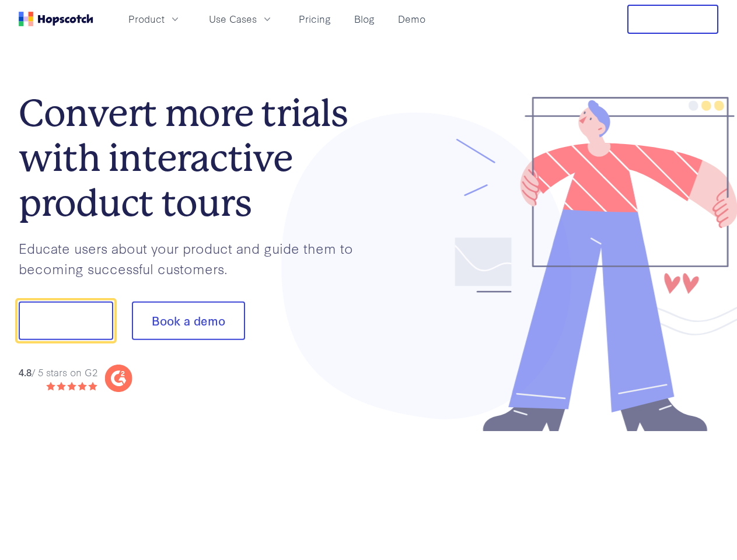  I want to click on h1: Convert more trials with interactive product tours, so click(194, 158).